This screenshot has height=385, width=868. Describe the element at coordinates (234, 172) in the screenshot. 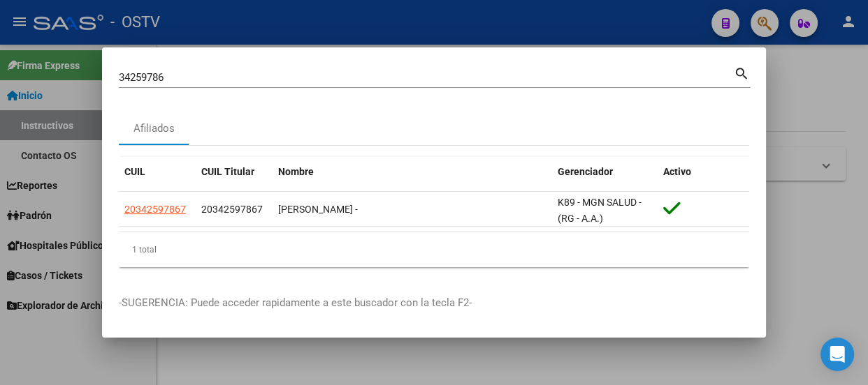

I see `datatable-header-cell: CUIL Titular` at that location.